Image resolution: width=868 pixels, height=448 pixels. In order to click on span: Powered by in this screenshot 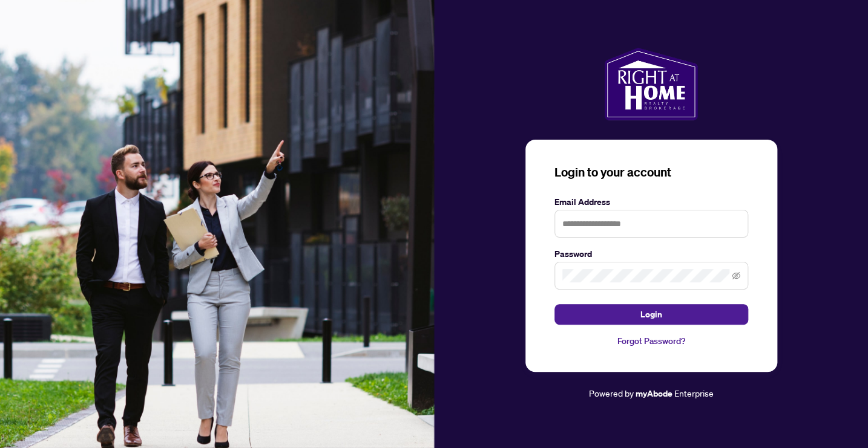, I will do `click(611, 393)`.